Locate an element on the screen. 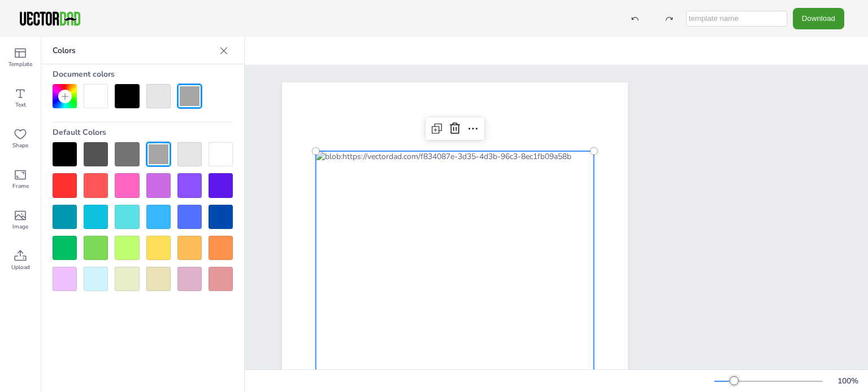 Image resolution: width=868 pixels, height=392 pixels. button: Download is located at coordinates (818, 18).